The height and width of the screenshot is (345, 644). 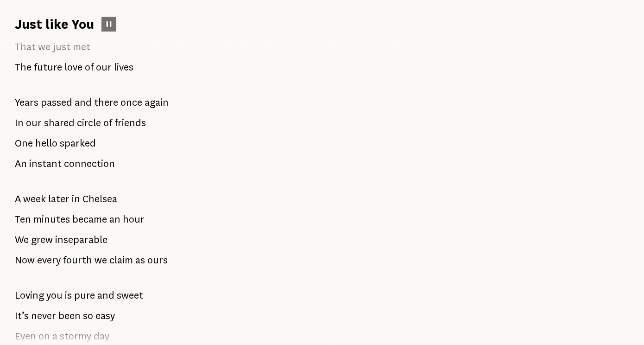 I want to click on span: friends, so click(x=130, y=123).